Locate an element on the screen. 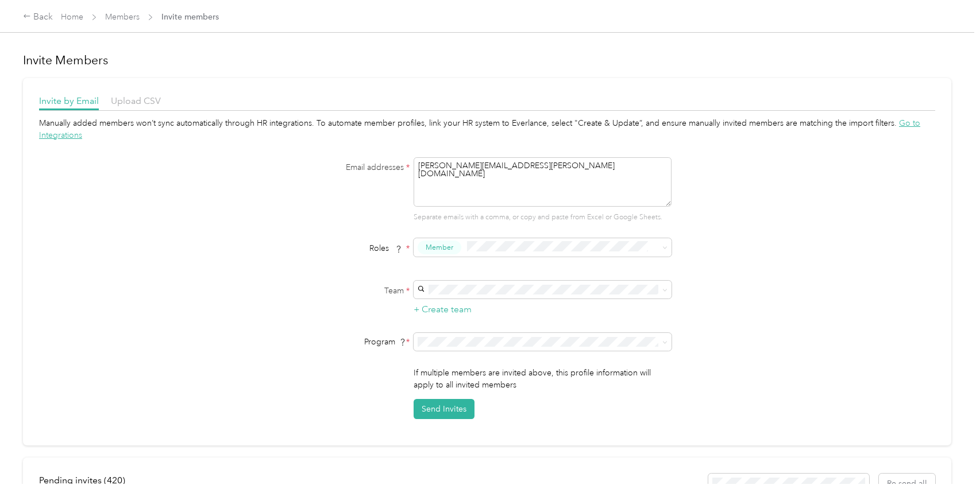  span: Invite by Email is located at coordinates (69, 101).